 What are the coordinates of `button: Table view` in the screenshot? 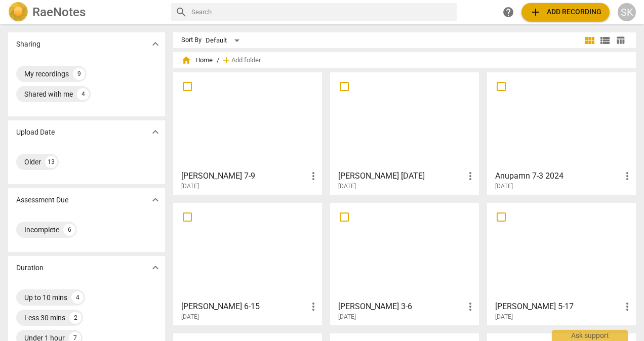 It's located at (621, 40).